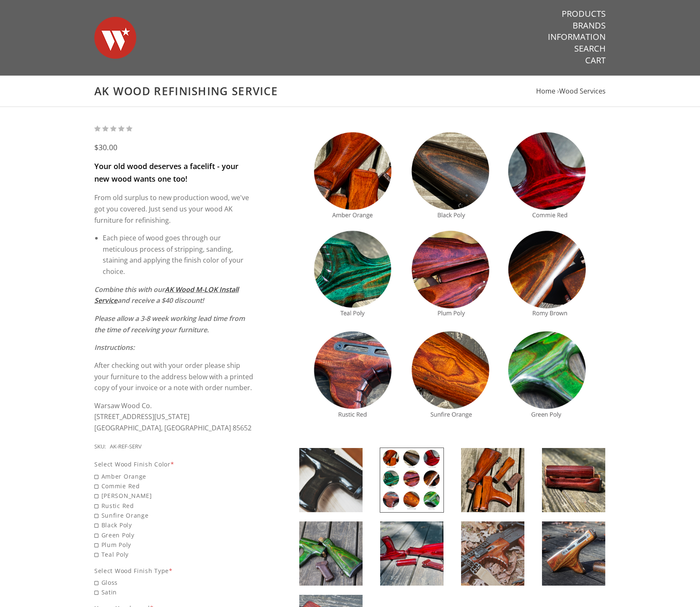 This screenshot has width=700, height=607. Describe the element at coordinates (174, 535) in the screenshot. I see `span: Green Poly` at that location.